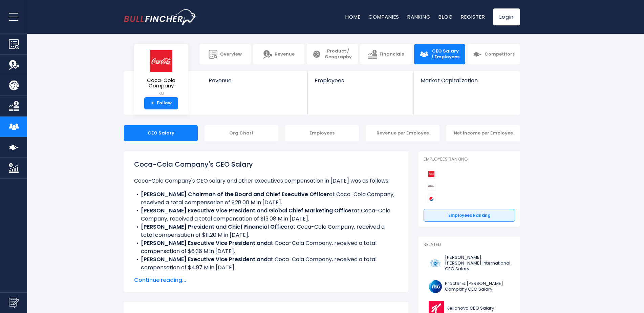  I want to click on span: CEO Salary / Employees, so click(445, 55).